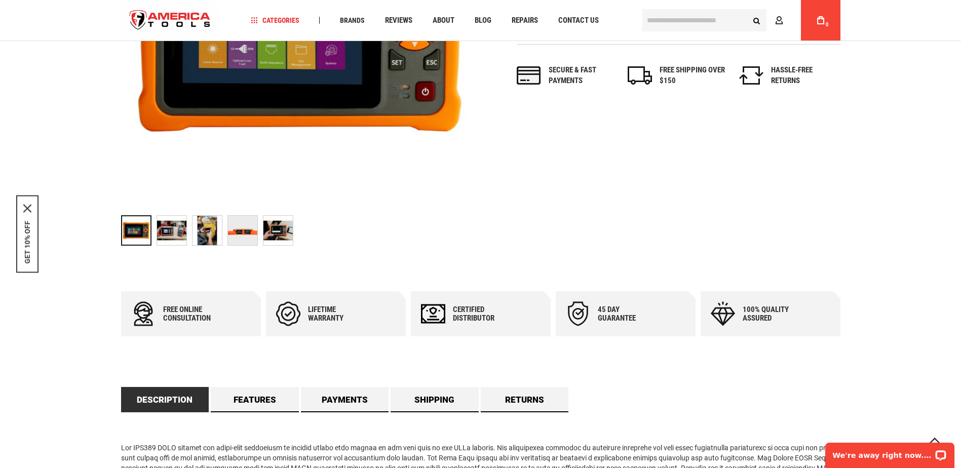  Describe the element at coordinates (27, 209) in the screenshot. I see `button: Close` at that location.